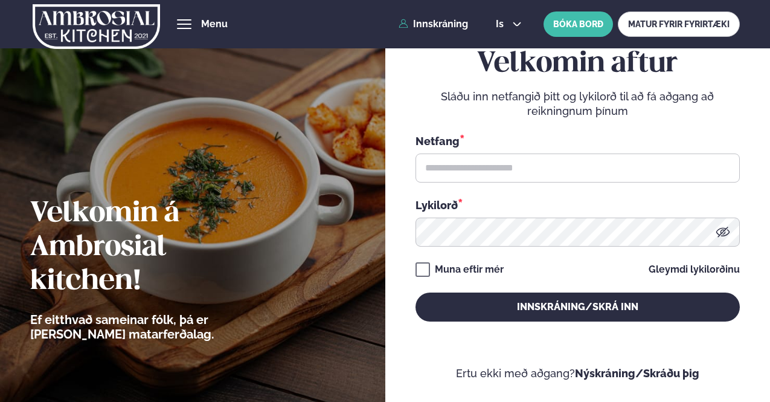 This screenshot has width=770, height=402. What do you see at coordinates (577, 307) in the screenshot?
I see `button: Innskráning/Skrá inn` at bounding box center [577, 307].